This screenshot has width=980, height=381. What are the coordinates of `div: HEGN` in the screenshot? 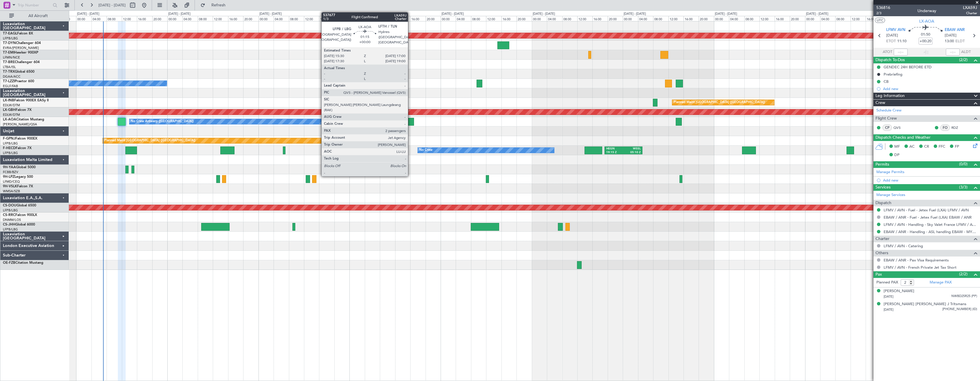 It's located at (615, 149).